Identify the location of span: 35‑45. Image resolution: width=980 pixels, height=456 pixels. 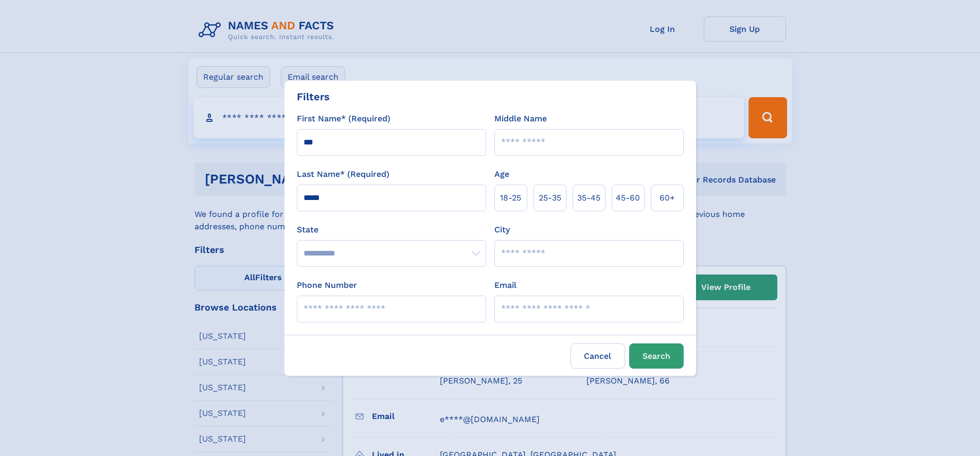
(588, 198).